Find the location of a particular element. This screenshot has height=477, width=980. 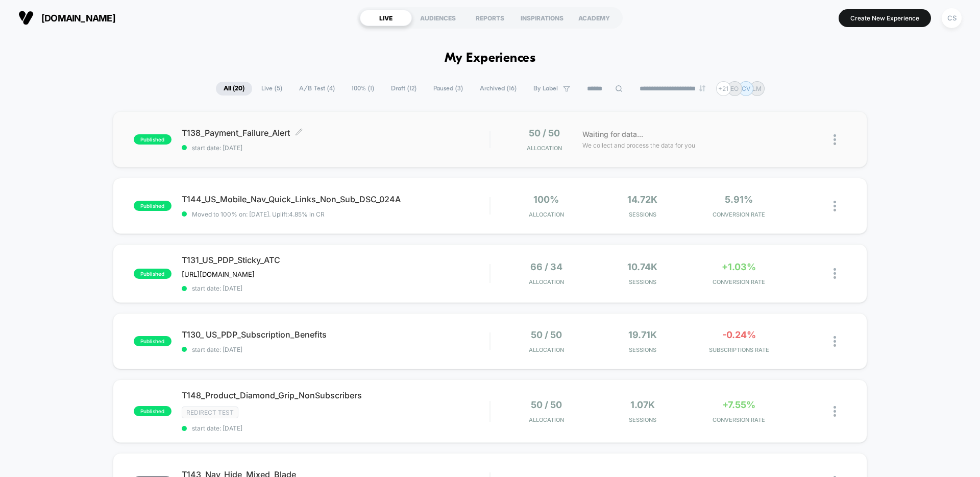

span: T130_ US_PDP_Subscription_Benefits is located at coordinates (336, 334).